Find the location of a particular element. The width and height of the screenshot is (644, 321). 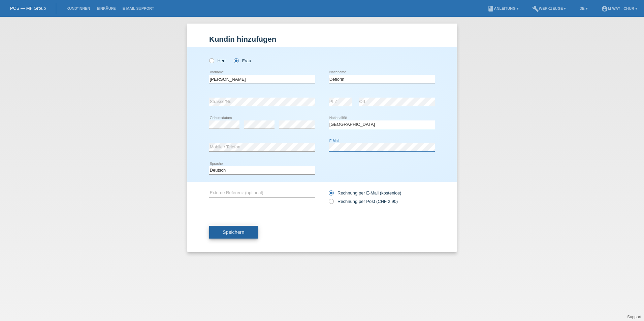

a: Einkäufe is located at coordinates (106, 8).